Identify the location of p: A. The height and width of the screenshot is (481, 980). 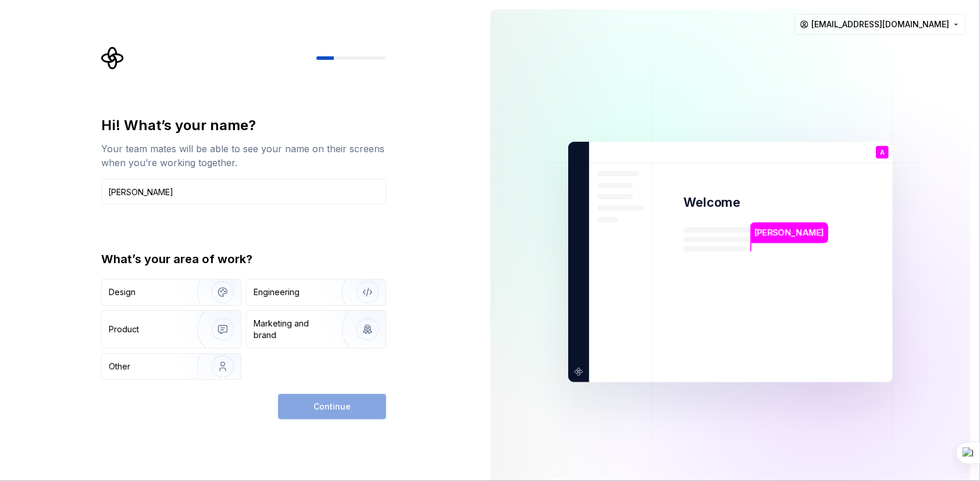
(882, 153).